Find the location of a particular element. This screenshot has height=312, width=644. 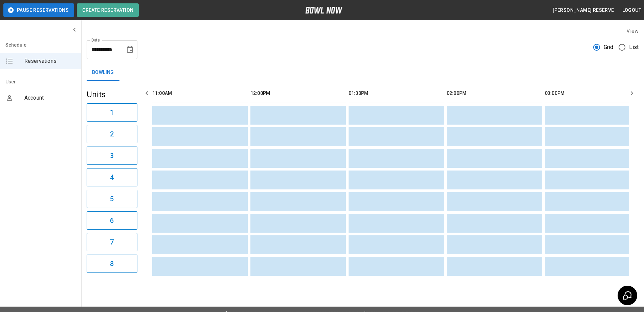

span: Reservations is located at coordinates (50, 61).